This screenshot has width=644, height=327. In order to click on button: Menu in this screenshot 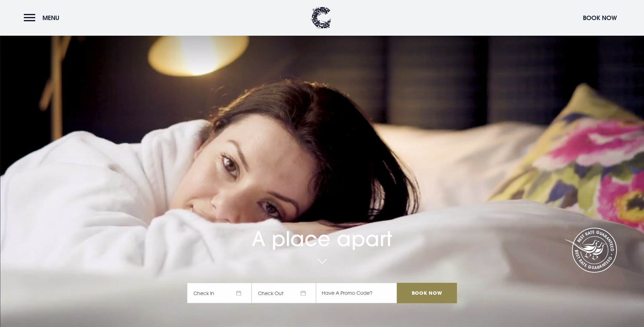, I will do `click(43, 18)`.